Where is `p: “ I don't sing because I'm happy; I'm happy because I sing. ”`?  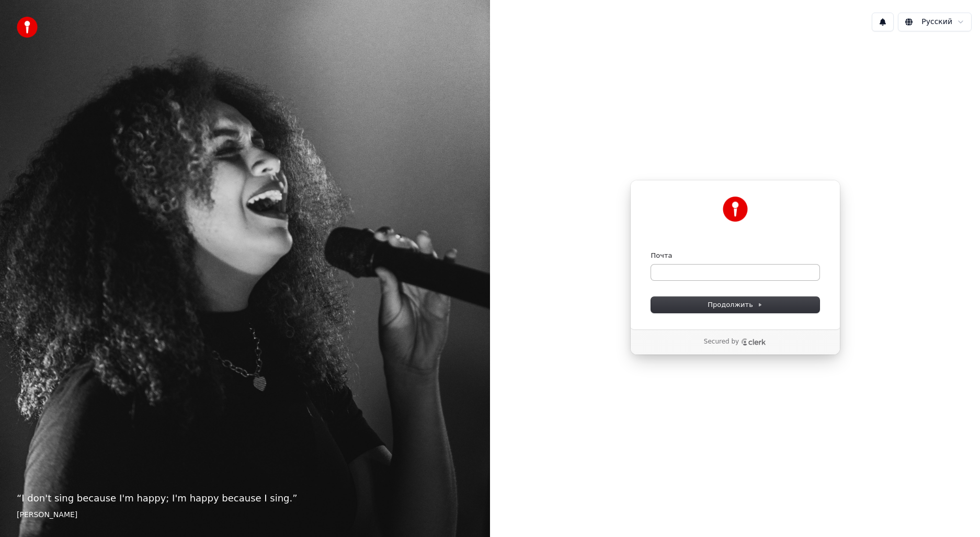
p: “ I don't sing because I'm happy; I'm happy because I sing. ” is located at coordinates (245, 499).